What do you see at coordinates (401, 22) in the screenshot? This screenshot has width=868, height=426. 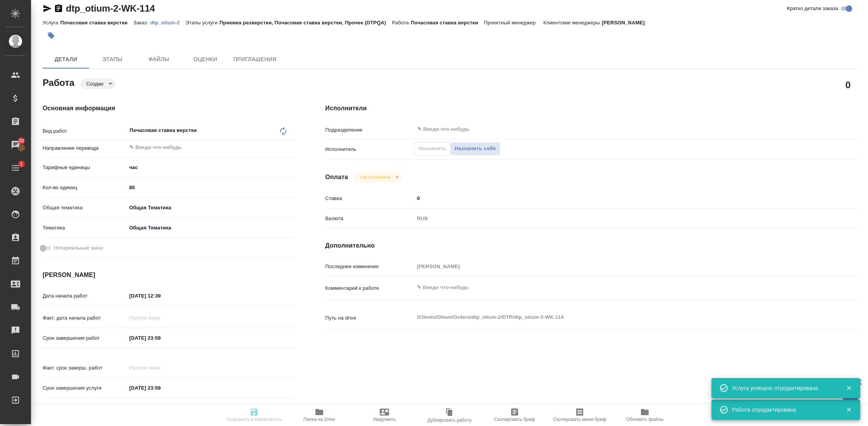 I see `p: Работа` at bounding box center [401, 22].